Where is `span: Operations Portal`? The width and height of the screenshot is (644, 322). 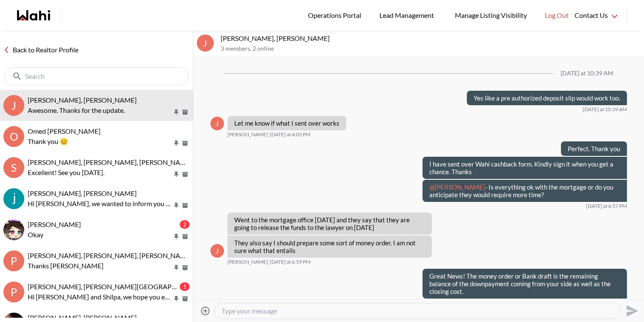 span: Operations Portal is located at coordinates (336, 15).